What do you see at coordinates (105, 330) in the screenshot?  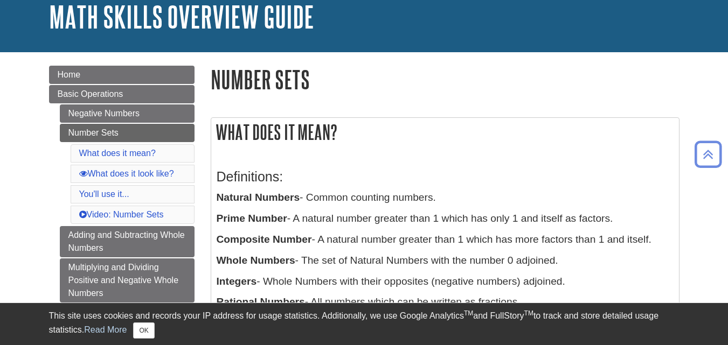 I see `a: Read More` at bounding box center [105, 330].